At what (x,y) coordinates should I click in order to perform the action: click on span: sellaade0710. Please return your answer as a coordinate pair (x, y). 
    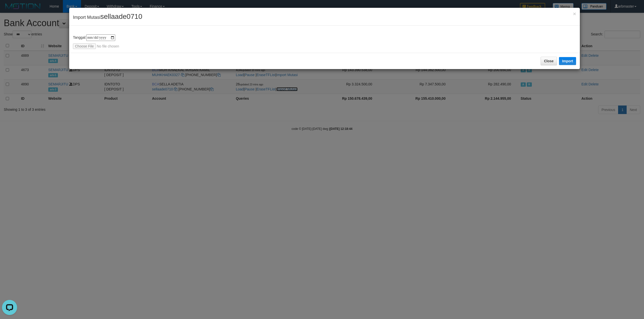
    Looking at the image, I should click on (121, 16).